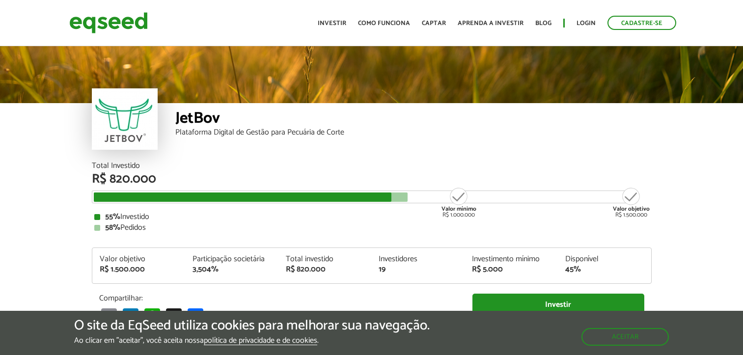 This screenshot has width=743, height=355. What do you see at coordinates (642, 23) in the screenshot?
I see `a: Cadastre-se` at bounding box center [642, 23].